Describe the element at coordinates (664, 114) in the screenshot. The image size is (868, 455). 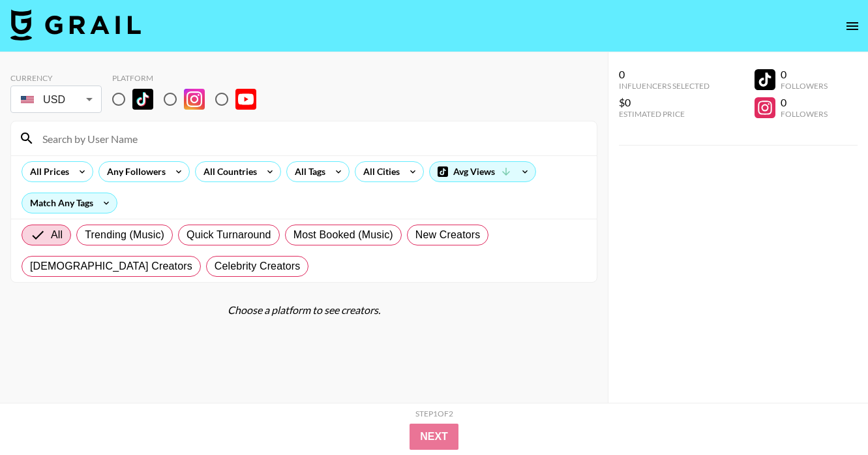
I see `div: Estimated Price` at that location.